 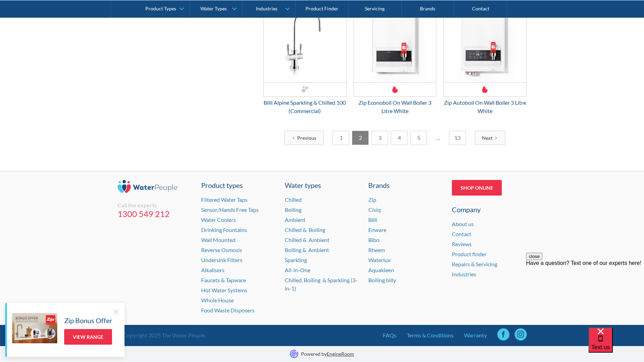 I want to click on a: Sensor/Hands Free Taps, so click(x=230, y=209).